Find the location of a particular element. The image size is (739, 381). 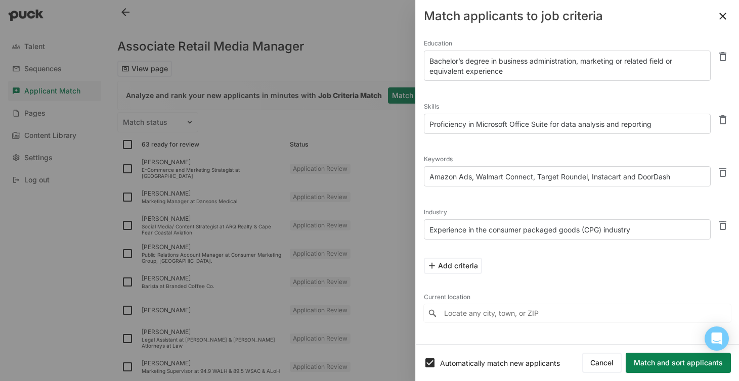

div: Keywords is located at coordinates (567, 159).